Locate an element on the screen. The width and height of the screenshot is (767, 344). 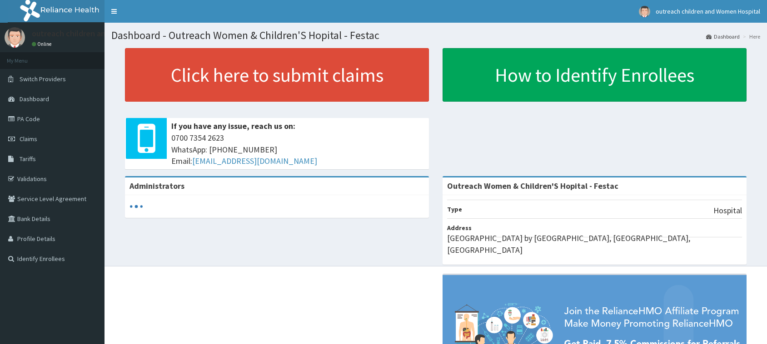
b: Type is located at coordinates (454, 209).